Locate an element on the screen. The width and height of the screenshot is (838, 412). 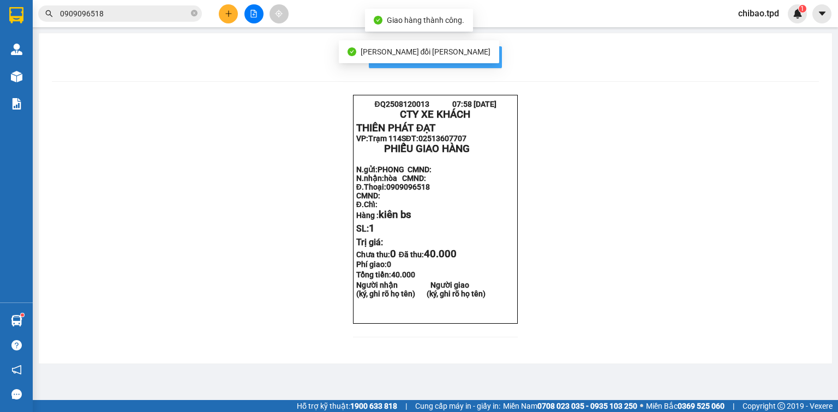
strong: Đ.Thoại: is located at coordinates (393, 187).